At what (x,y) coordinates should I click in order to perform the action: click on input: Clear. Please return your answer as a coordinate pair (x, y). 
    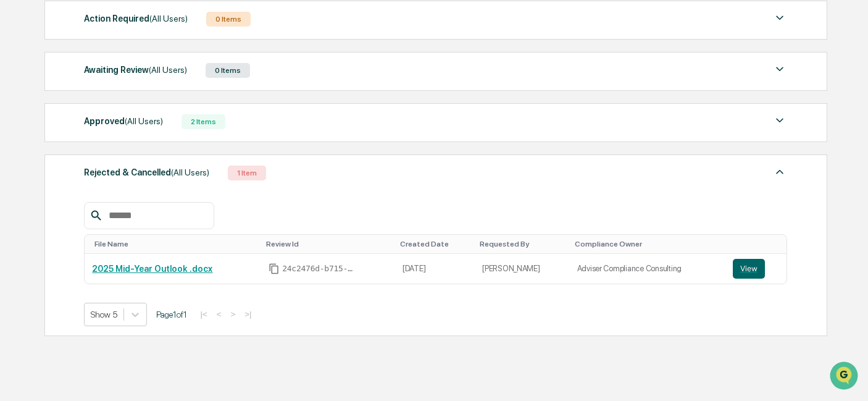
    Looking at the image, I should click on (118, 62).